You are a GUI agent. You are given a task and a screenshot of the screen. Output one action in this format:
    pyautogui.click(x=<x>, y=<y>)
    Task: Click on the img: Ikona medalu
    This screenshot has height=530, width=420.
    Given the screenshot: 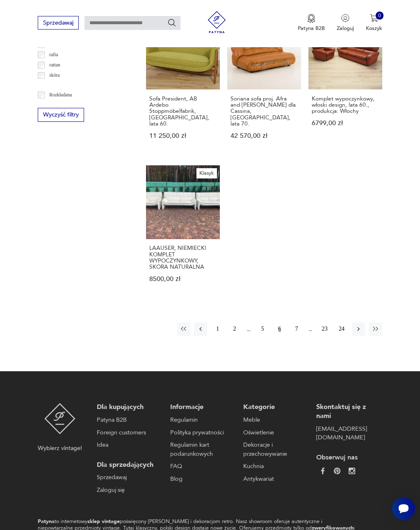 What is the action you would take?
    pyautogui.click(x=312, y=18)
    